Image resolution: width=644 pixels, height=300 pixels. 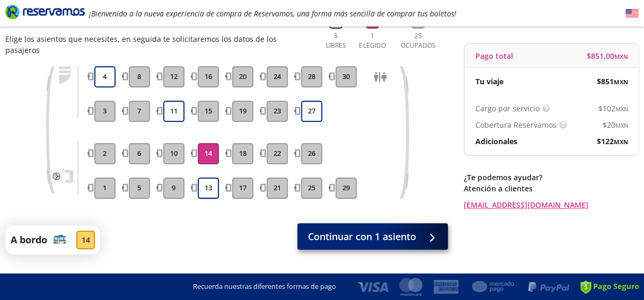 What do you see at coordinates (45, 12) in the screenshot?
I see `i: Brand Logo` at bounding box center [45, 12].